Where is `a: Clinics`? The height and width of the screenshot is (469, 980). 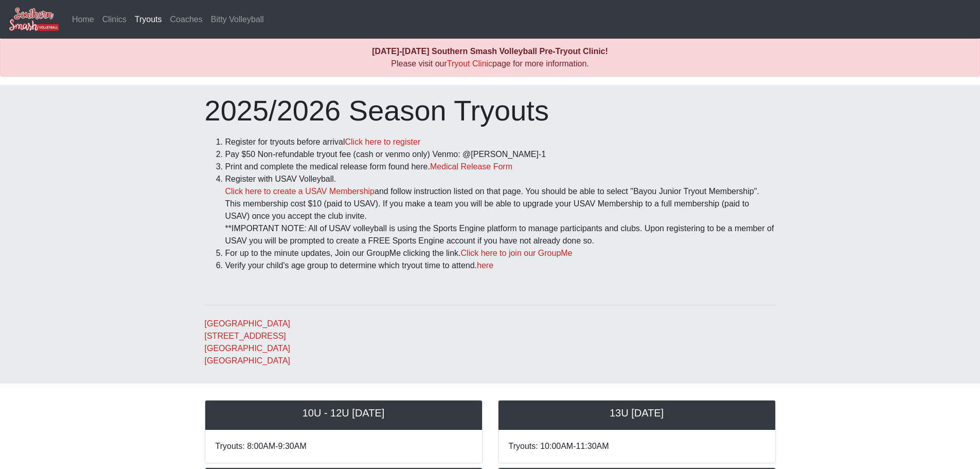
a: Clinics is located at coordinates (114, 20).